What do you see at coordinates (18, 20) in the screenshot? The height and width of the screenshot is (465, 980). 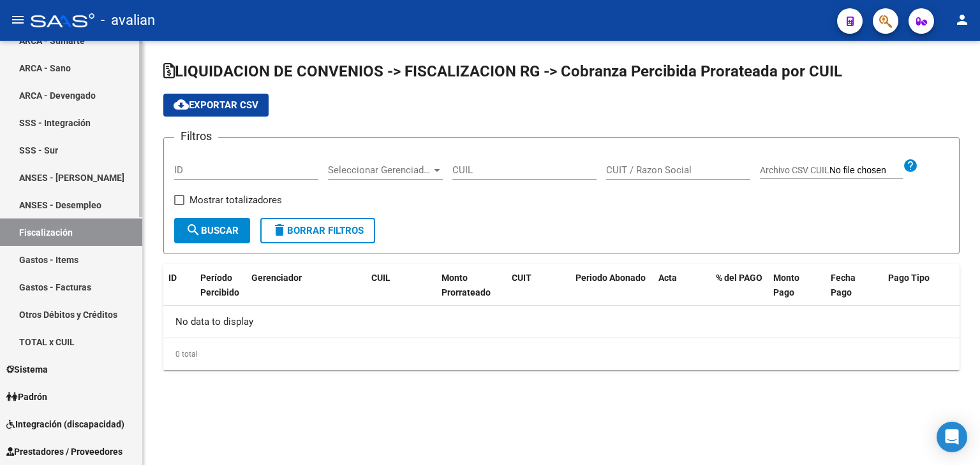 I see `mat-icon: menu` at bounding box center [18, 20].